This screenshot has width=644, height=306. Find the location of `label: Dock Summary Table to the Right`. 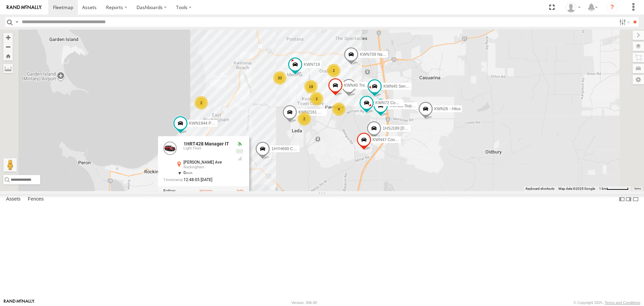

label: Dock Summary Table to the Right is located at coordinates (629, 199).